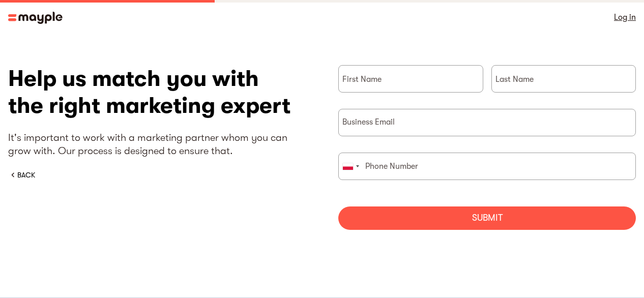  What do you see at coordinates (487, 148) in the screenshot?
I see `form: briefForm` at bounding box center [487, 148].